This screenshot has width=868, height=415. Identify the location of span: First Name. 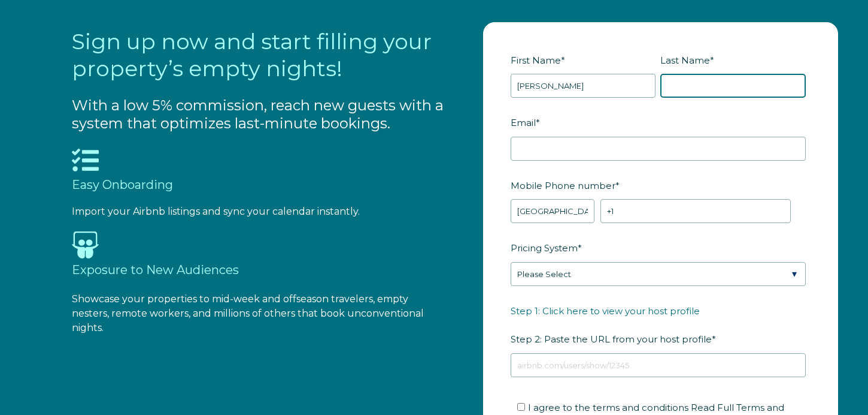
(536, 60).